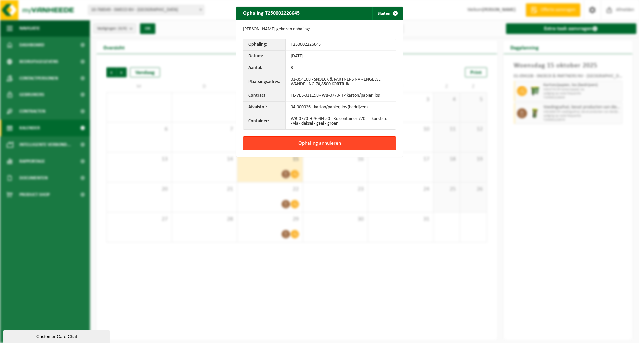 This screenshot has width=639, height=343. What do you see at coordinates (341, 108) in the screenshot?
I see `td: 04-000026 - karton/papier, los (bedrijven)` at bounding box center [341, 108].